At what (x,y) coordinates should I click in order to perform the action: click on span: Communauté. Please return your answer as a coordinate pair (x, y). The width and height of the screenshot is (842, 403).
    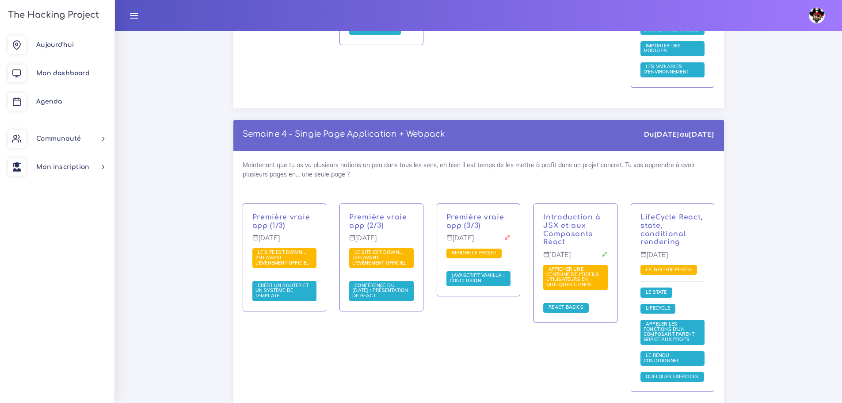
    Looking at the image, I should click on (58, 138).